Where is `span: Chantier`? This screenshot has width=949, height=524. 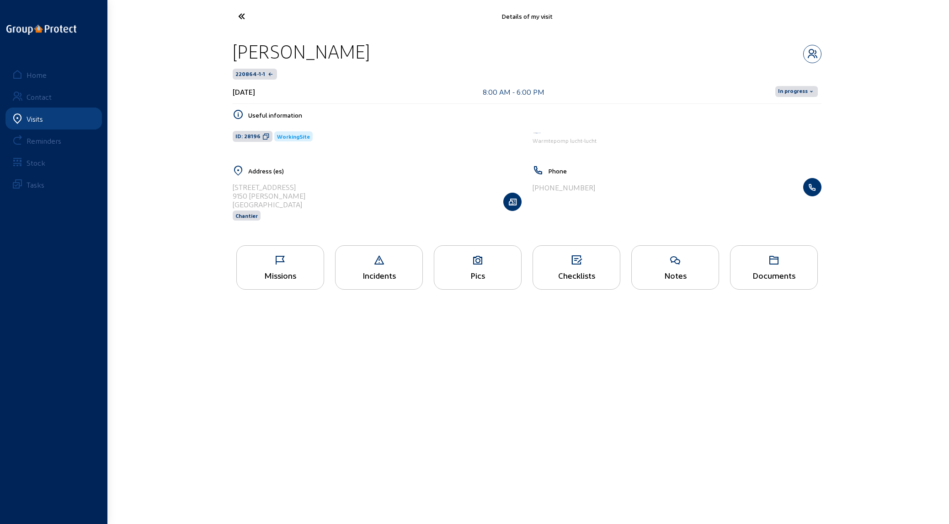 span: Chantier is located at coordinates (246, 215).